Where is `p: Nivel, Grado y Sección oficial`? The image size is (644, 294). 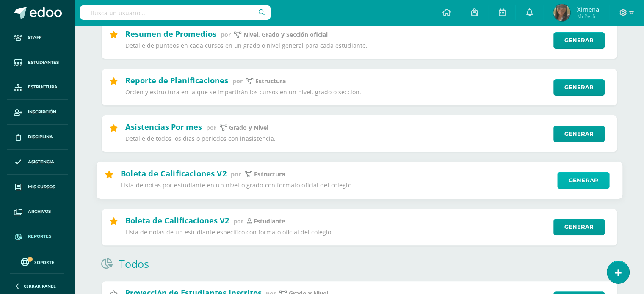
p: Nivel, Grado y Sección oficial is located at coordinates (285, 35).